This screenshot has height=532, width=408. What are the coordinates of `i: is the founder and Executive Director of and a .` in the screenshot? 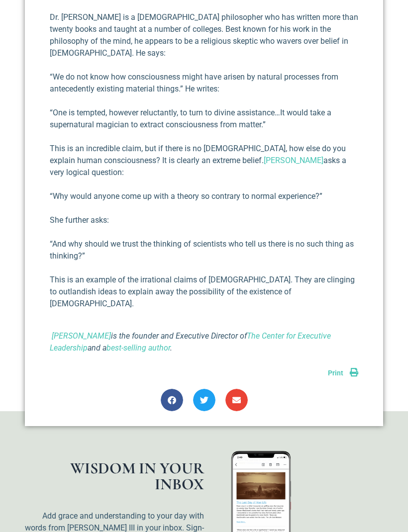 It's located at (190, 342).